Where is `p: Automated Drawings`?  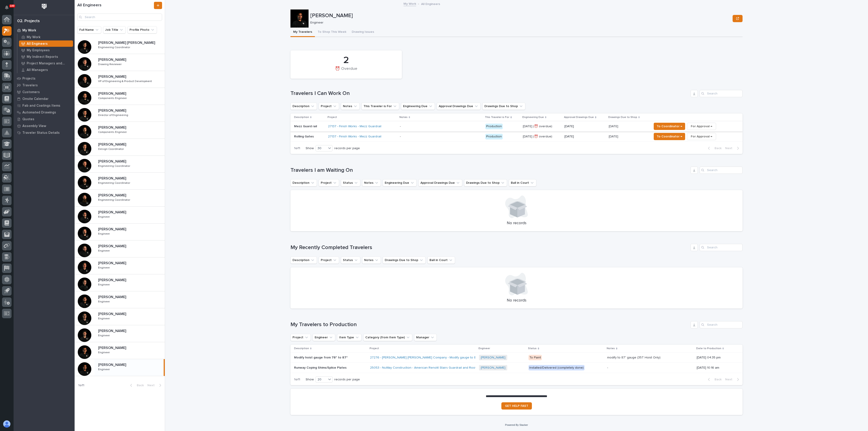
p: Automated Drawings is located at coordinates (39, 113).